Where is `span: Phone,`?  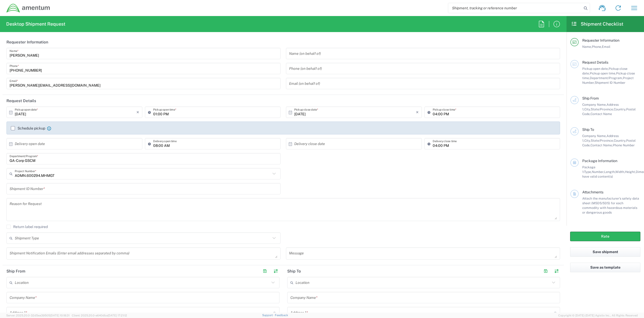 span: Phone, is located at coordinates (597, 46).